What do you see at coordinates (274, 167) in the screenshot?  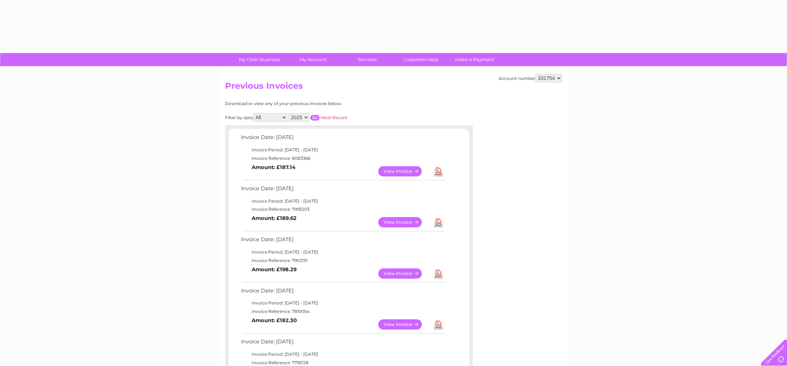 I see `b: Amount: £187.14` at bounding box center [274, 167].